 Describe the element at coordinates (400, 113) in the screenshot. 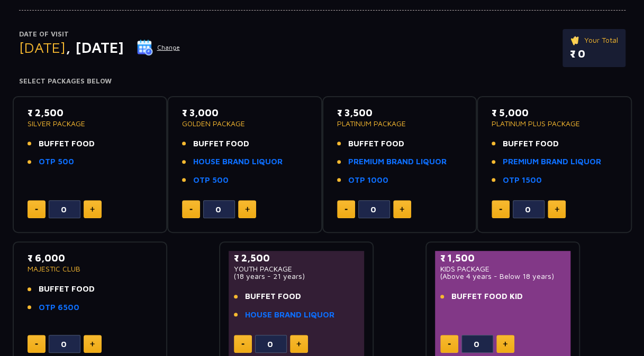

I see `p: ₹ 3,500` at that location.